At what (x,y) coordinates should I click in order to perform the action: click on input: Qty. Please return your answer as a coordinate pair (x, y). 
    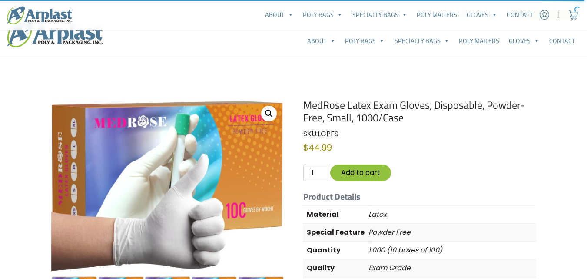
    Looking at the image, I should click on (316, 173).